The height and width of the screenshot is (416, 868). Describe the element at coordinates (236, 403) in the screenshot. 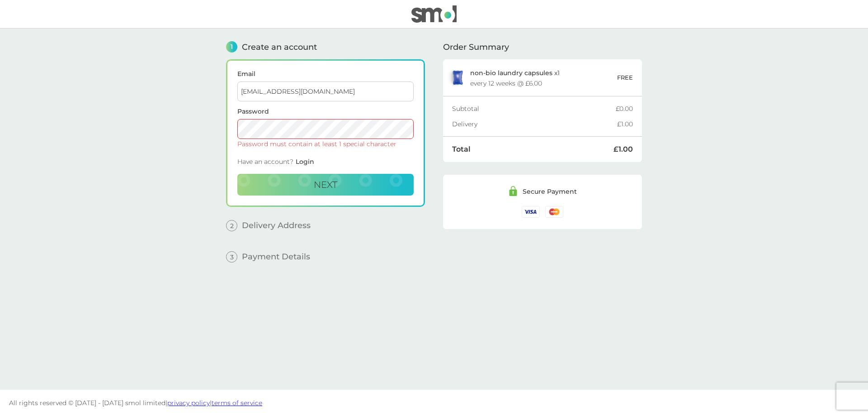

I see `a: terms of service` at that location.